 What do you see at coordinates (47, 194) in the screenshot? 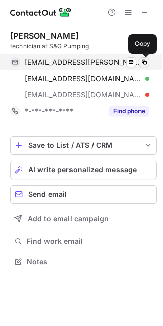
I see `span: Send email` at bounding box center [47, 194].